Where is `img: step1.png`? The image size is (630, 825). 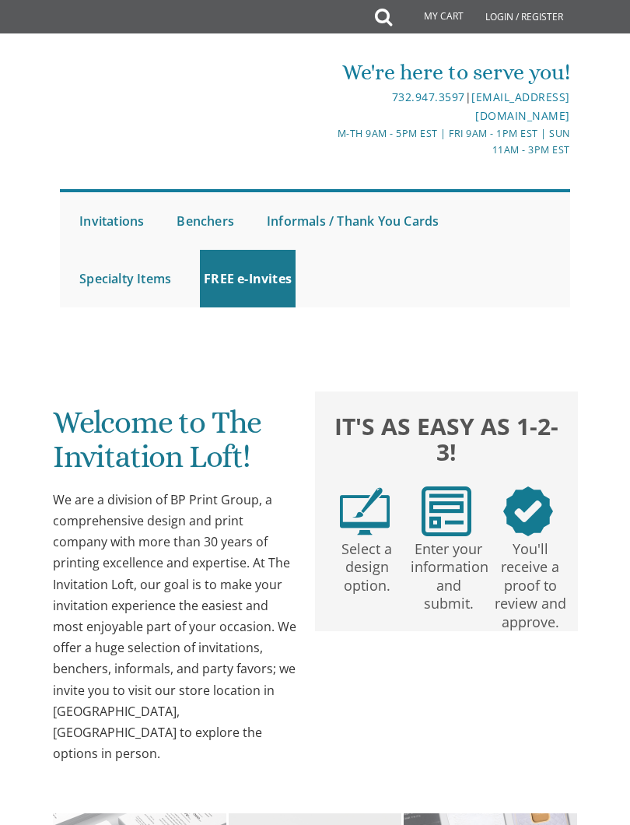 img: step1.png is located at coordinates (365, 511).